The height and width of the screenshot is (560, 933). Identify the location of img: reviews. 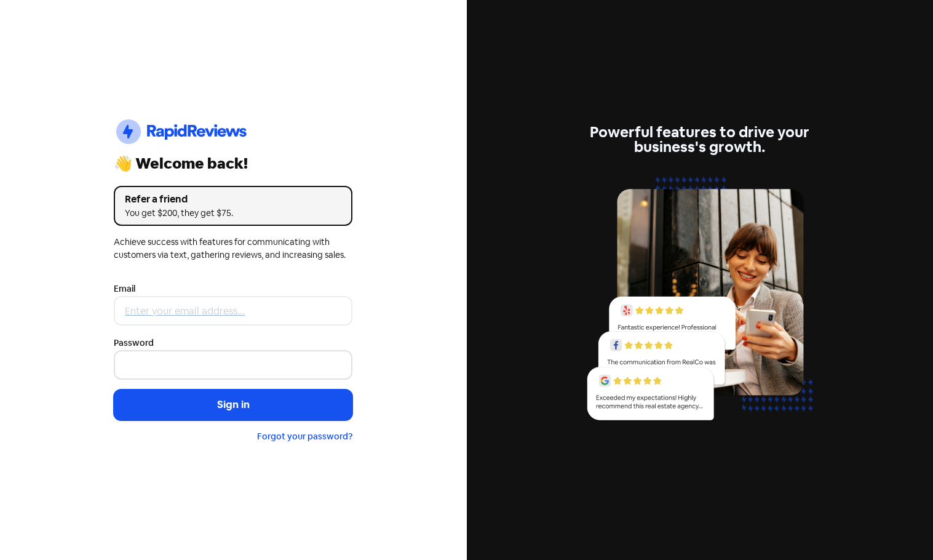
(701, 302).